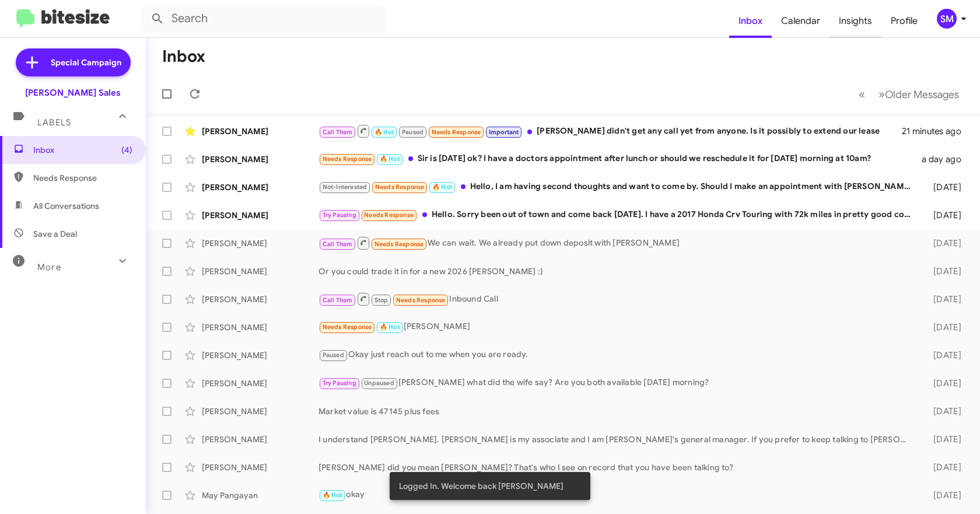  What do you see at coordinates (855, 21) in the screenshot?
I see `a: Insights` at bounding box center [855, 21].